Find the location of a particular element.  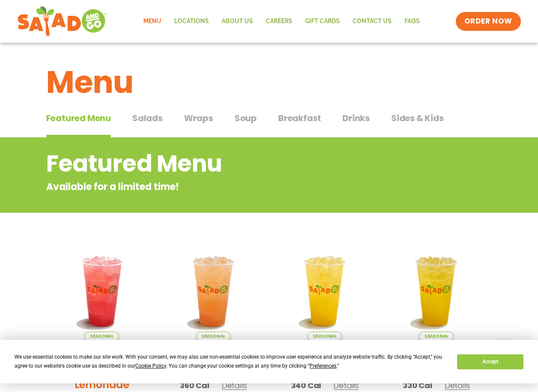

img: Product photo for Summer Stone Fruit Lemonade is located at coordinates (213, 291).